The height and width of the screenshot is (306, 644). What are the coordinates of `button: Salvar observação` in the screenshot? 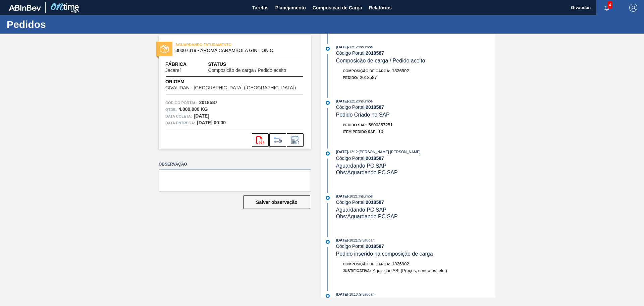 It's located at (277, 202).